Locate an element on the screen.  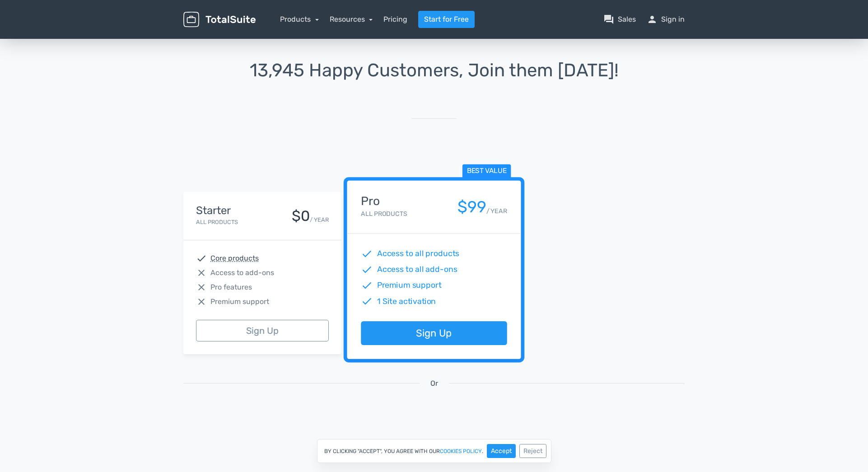
a: Products is located at coordinates (300, 19).